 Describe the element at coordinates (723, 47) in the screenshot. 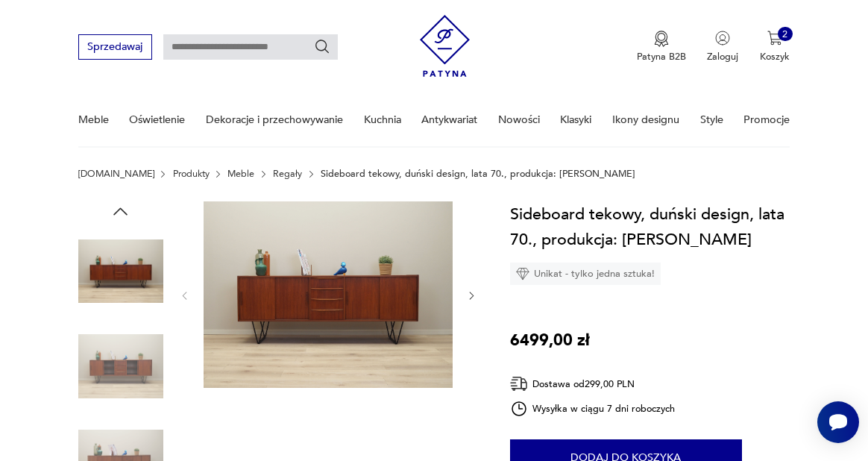

I see `button: Zaloguj` at that location.